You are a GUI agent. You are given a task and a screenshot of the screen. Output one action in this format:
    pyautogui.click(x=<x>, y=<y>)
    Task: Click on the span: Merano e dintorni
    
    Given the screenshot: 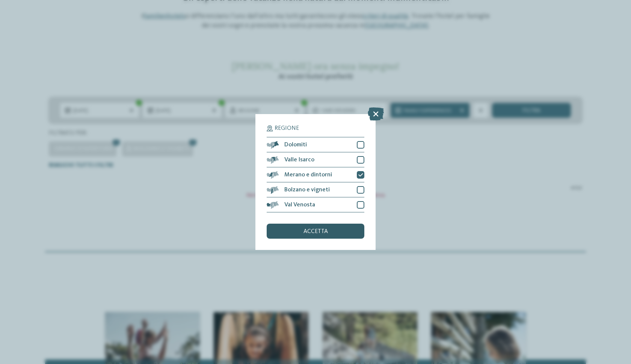 What is the action you would take?
    pyautogui.click(x=308, y=175)
    